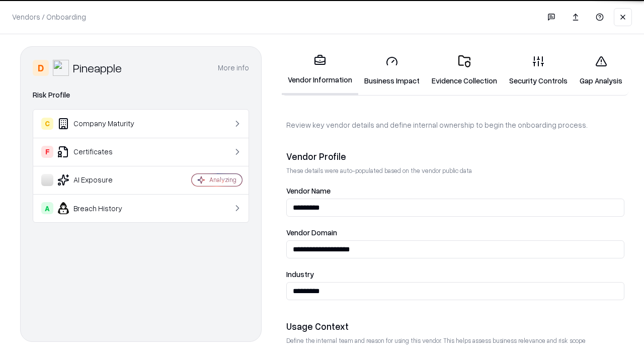 This screenshot has width=644, height=362. What do you see at coordinates (464, 70) in the screenshot?
I see `a: Evidence Collection` at bounding box center [464, 70].